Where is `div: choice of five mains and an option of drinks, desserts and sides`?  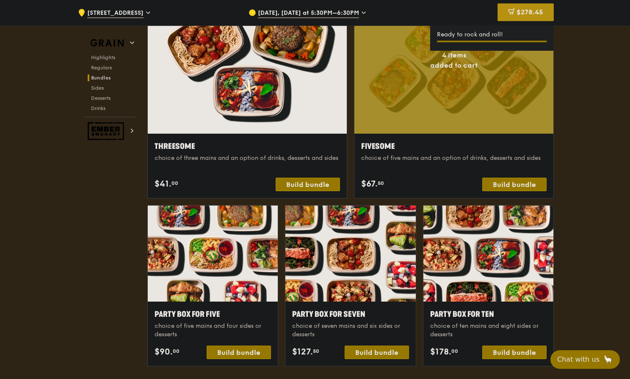 div: choice of five mains and an option of drinks, desserts and sides is located at coordinates (454, 158).